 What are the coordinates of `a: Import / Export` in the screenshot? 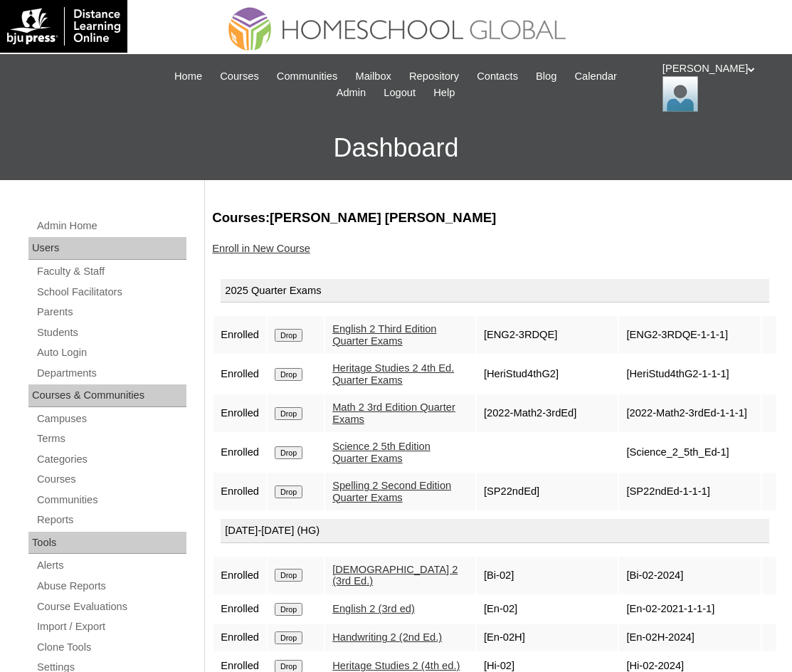 It's located at (111, 626).